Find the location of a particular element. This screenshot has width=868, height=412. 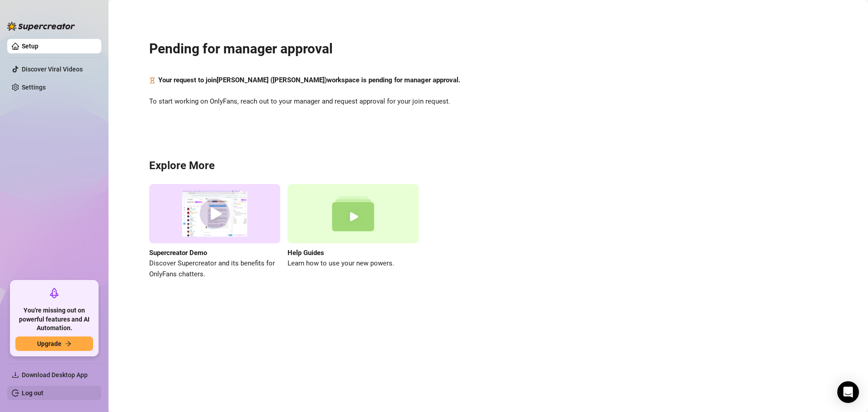

a: Settings is located at coordinates (33, 87).